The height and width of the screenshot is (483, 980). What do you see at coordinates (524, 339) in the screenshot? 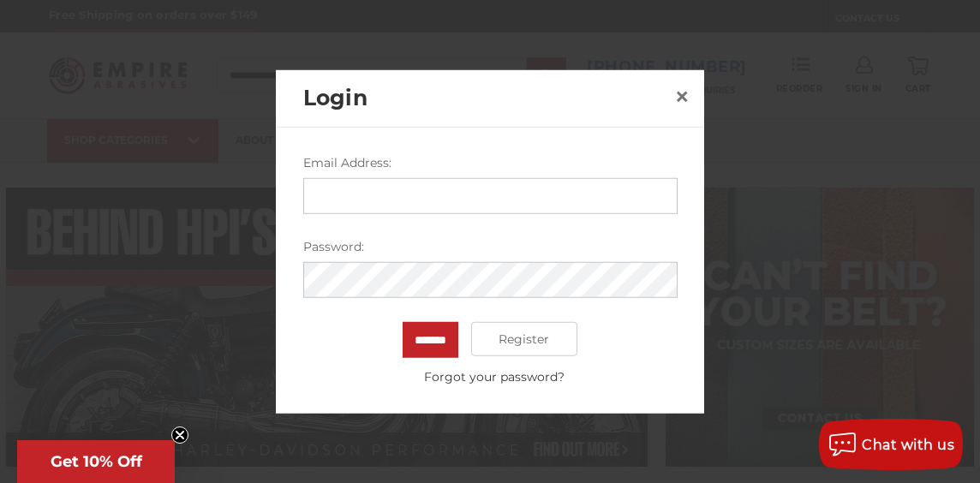
I see `a: Register` at bounding box center [524, 339].